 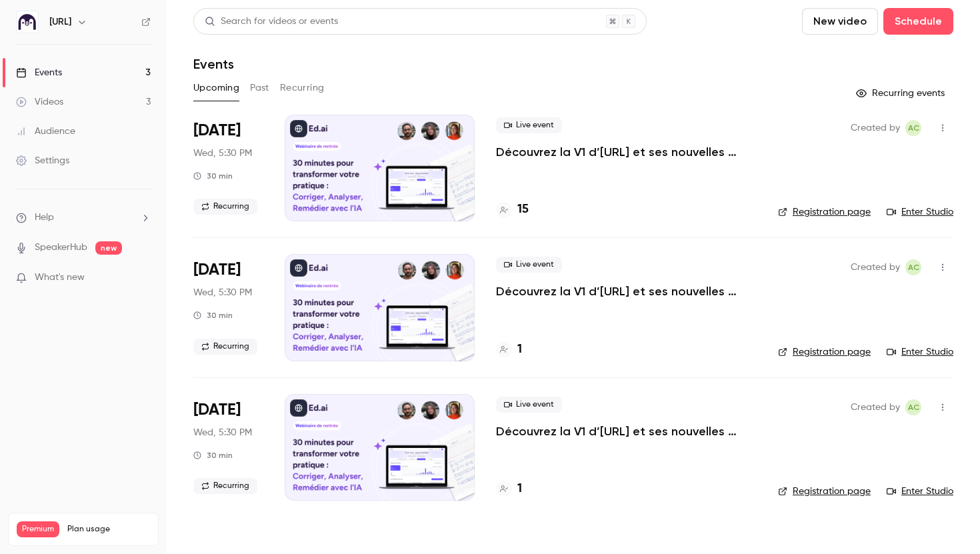 What do you see at coordinates (83, 217) in the screenshot?
I see `li: help-dropdown-opener` at bounding box center [83, 217].